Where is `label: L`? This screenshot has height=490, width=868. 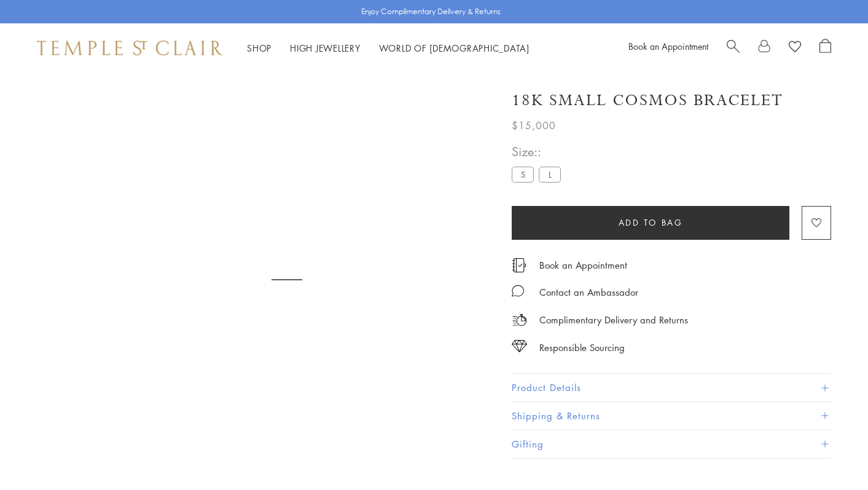
label: L is located at coordinates (549, 174).